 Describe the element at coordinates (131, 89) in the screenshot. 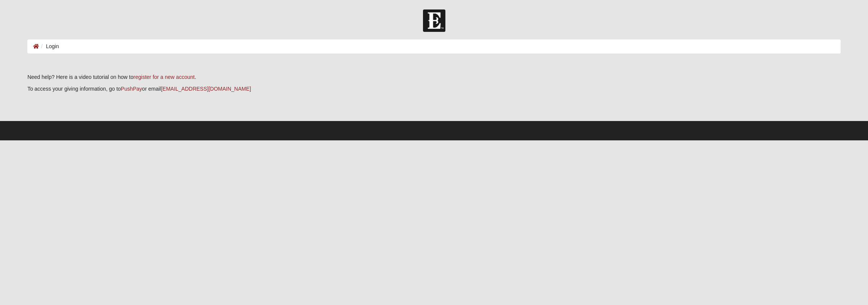

I see `a: PushPay` at that location.